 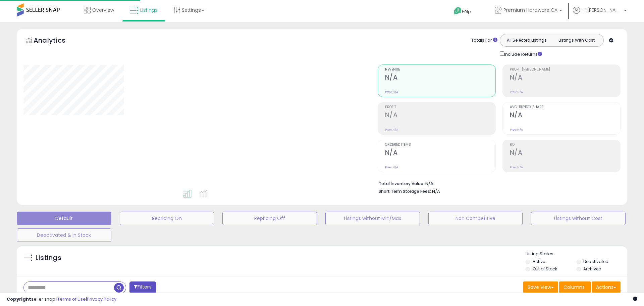 I want to click on li: N/A, so click(x=497, y=183).